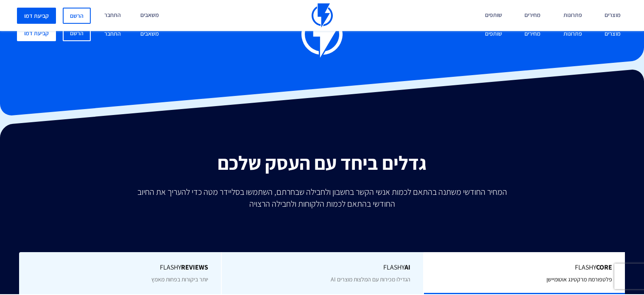  What do you see at coordinates (371, 279) in the screenshot?
I see `span: הגדילו מכירות עם המלצות מוצרים AI` at bounding box center [371, 279].